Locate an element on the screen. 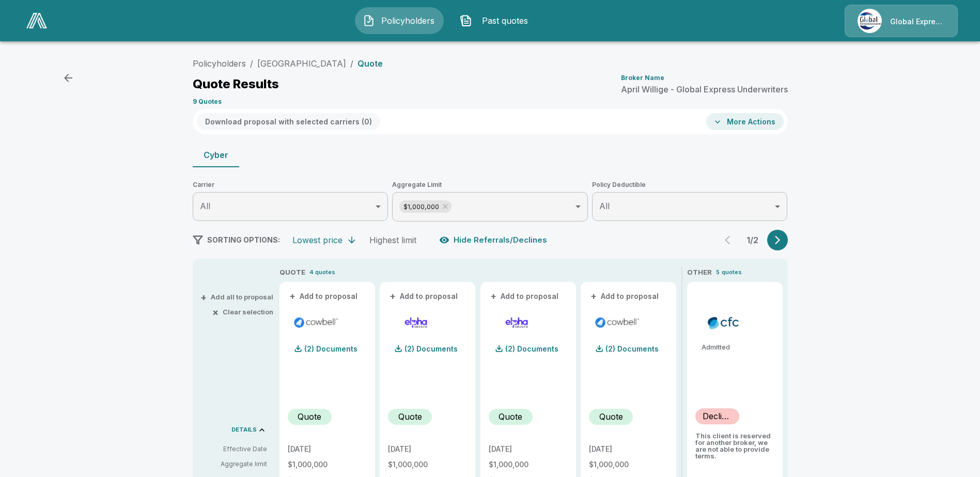 This screenshot has width=980, height=477. a: Past quotes IconPast quotes is located at coordinates (497, 21).